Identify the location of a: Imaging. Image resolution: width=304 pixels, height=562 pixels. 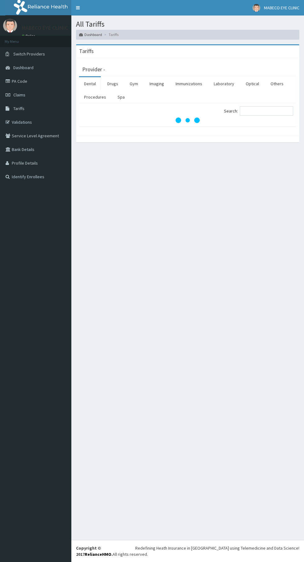
(156, 84).